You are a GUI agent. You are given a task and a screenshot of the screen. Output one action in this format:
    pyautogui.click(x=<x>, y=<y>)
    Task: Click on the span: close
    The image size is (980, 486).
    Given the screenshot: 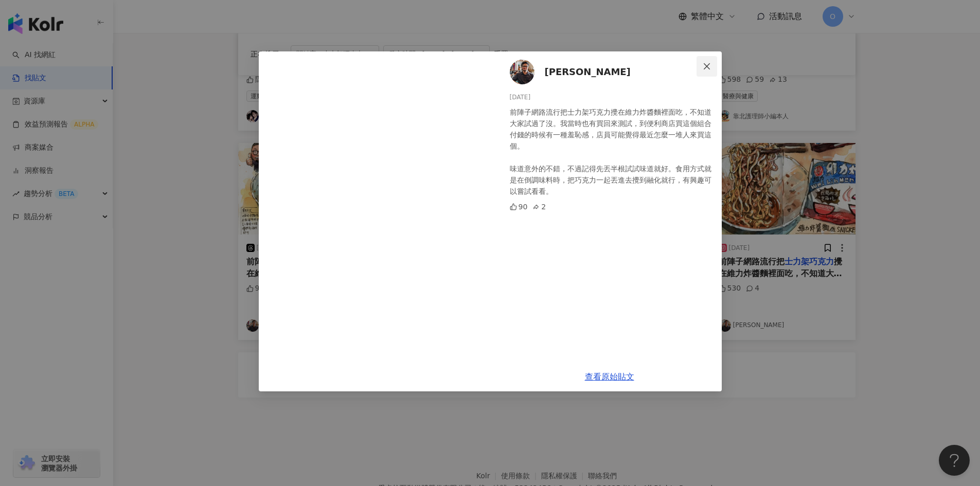 What is the action you would take?
    pyautogui.click(x=707, y=67)
    